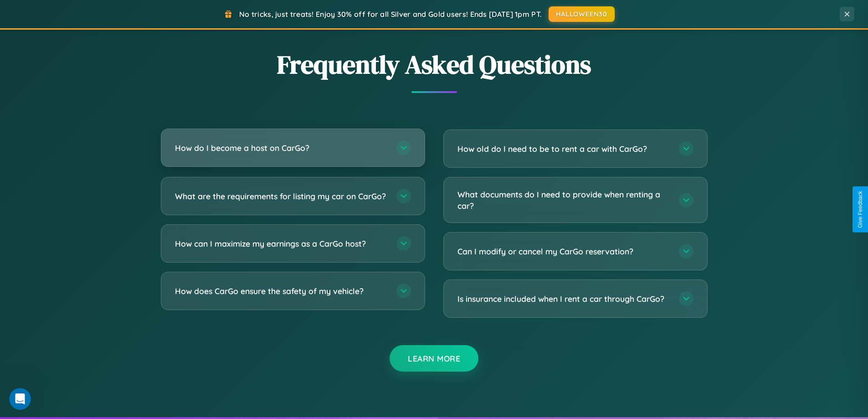 The width and height of the screenshot is (868, 419). What do you see at coordinates (860, 209) in the screenshot?
I see `div: Give Feedback` at bounding box center [860, 209].